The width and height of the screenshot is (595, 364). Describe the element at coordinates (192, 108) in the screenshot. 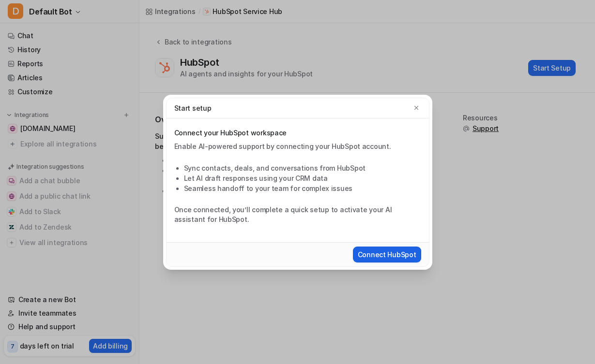

I see `p: Start setup` at that location.